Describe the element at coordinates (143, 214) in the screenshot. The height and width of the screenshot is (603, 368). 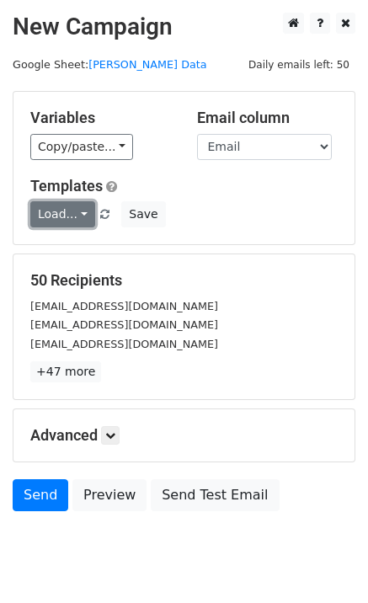
I see `button: Save` at that location.